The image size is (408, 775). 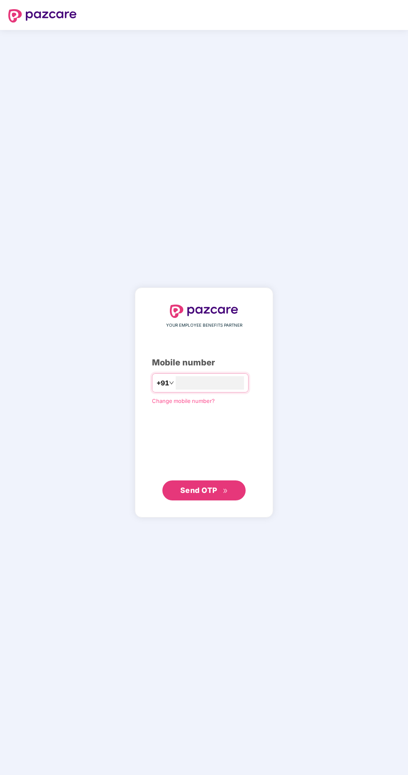 What do you see at coordinates (204, 362) in the screenshot?
I see `div: Mobile number` at bounding box center [204, 362].